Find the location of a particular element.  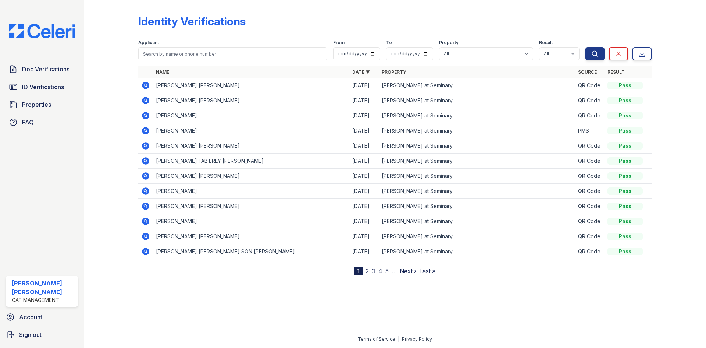

a: Last » is located at coordinates (427, 271).